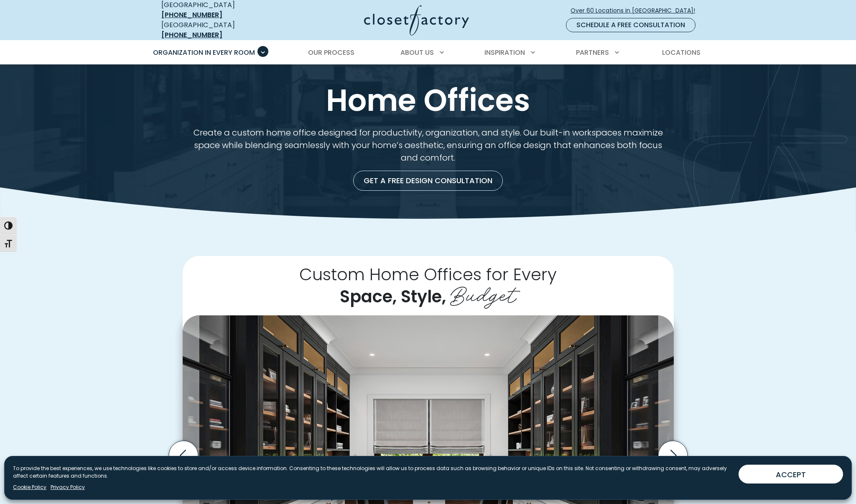 The height and width of the screenshot is (504, 856). I want to click on span: Inspiration, so click(504, 53).